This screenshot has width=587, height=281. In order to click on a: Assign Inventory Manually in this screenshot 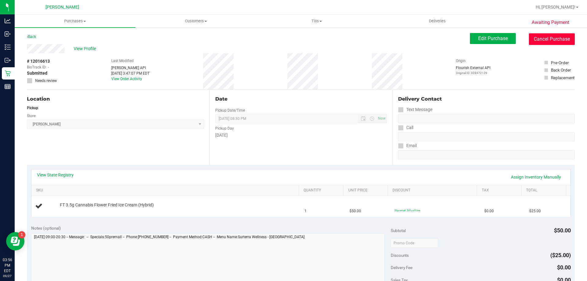, I will do `click(536, 177)`.